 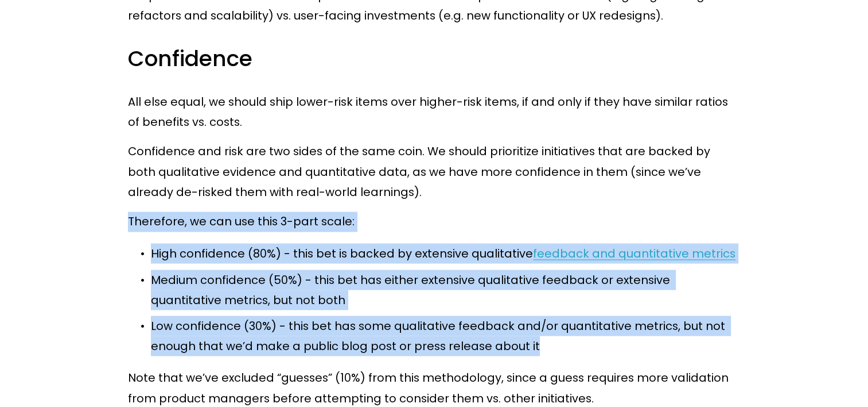 I want to click on p: High confidence (80%) - this bet is backed by extensive qualitative, so click(x=445, y=253).